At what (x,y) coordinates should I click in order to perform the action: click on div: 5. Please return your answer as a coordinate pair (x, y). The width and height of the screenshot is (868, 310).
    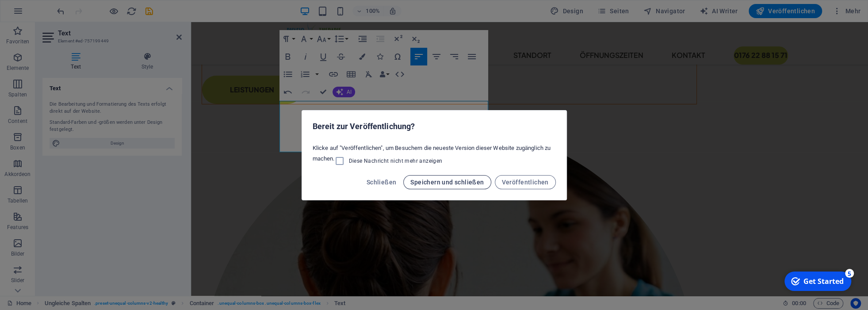
    Looking at the image, I should click on (70, 5).